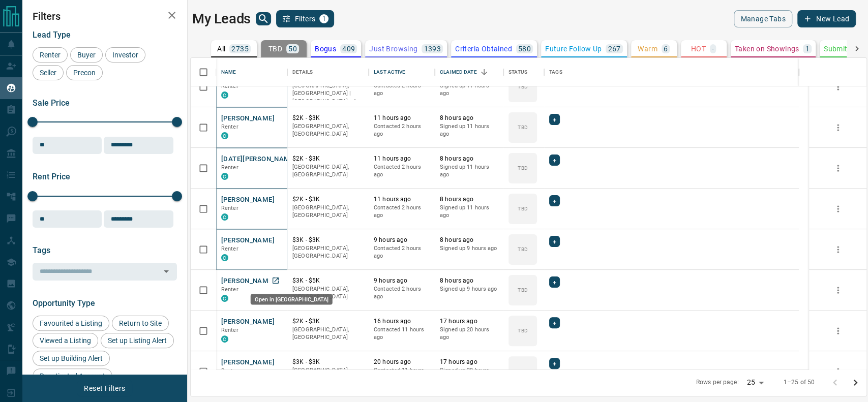  What do you see at coordinates (137, 341) in the screenshot?
I see `div: Set up Listing Alert` at bounding box center [137, 341].